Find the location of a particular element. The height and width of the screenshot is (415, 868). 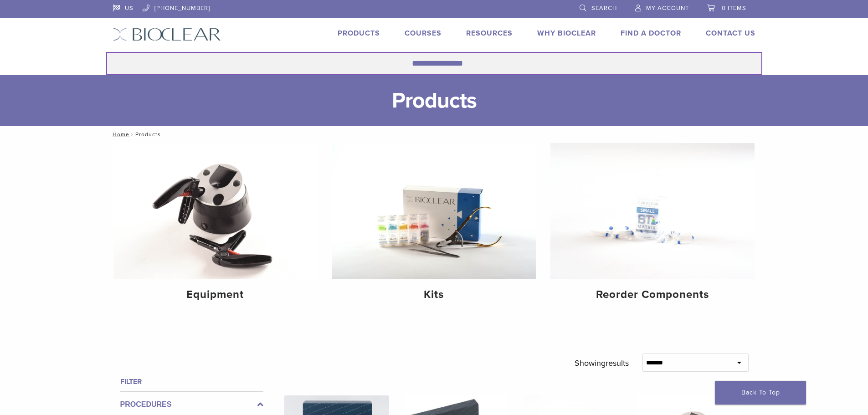

a: Resources is located at coordinates (490, 33).